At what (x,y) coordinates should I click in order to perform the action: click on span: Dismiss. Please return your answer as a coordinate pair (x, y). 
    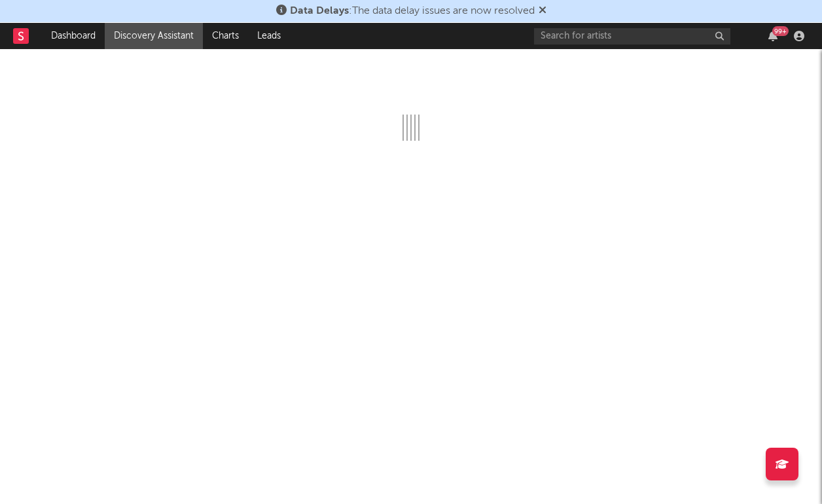
    Looking at the image, I should click on (543, 11).